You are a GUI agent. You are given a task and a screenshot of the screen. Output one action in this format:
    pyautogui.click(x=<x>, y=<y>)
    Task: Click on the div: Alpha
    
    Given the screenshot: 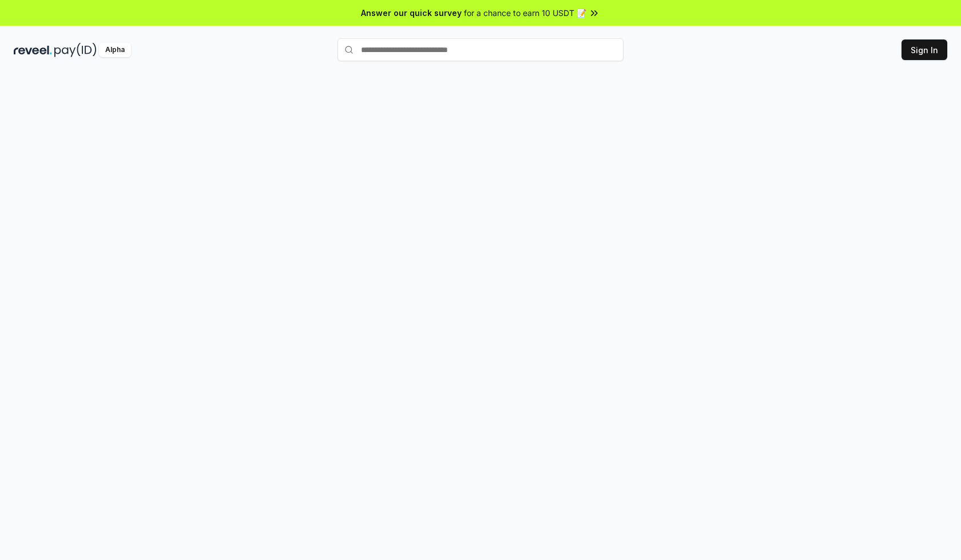 What is the action you would take?
    pyautogui.click(x=115, y=49)
    